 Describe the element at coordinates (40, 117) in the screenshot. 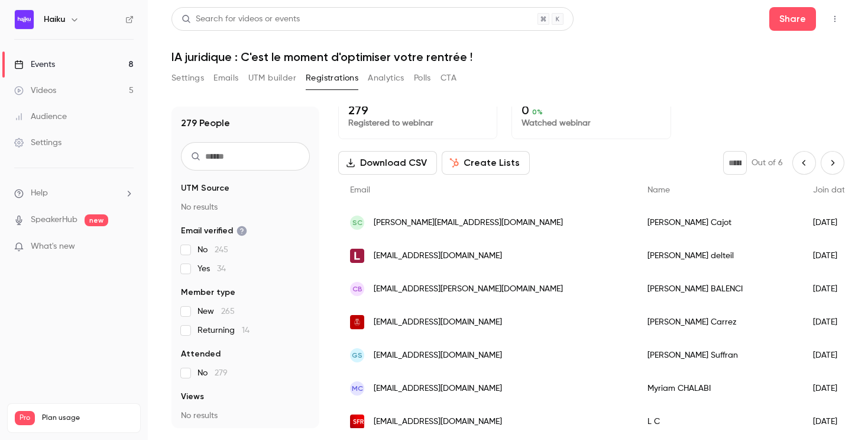

I see `div: Audience` at that location.